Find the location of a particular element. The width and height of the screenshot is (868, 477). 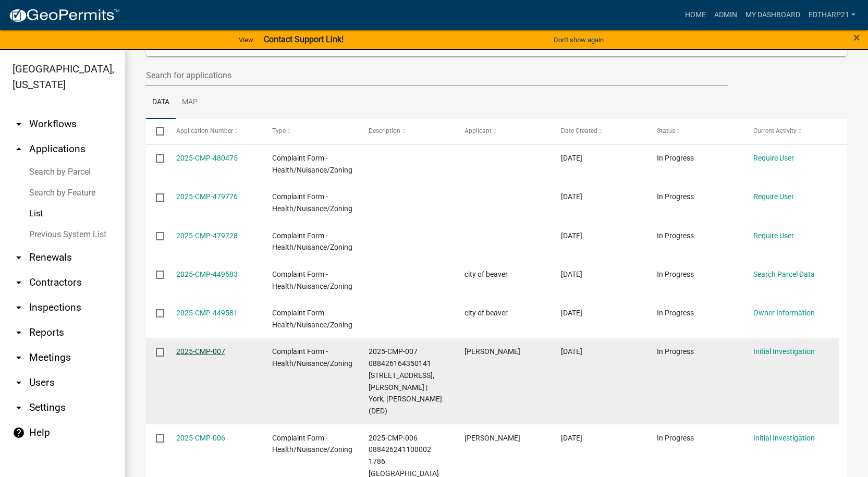

a: Data is located at coordinates (161, 102).